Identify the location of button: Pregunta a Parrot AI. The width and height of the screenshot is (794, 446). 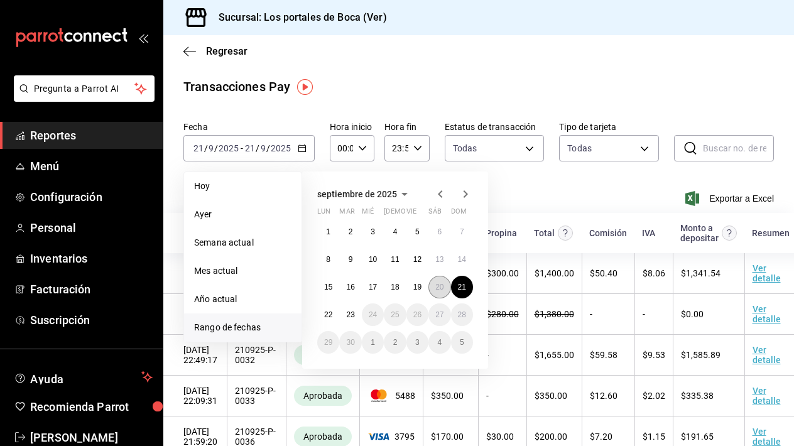
(84, 89).